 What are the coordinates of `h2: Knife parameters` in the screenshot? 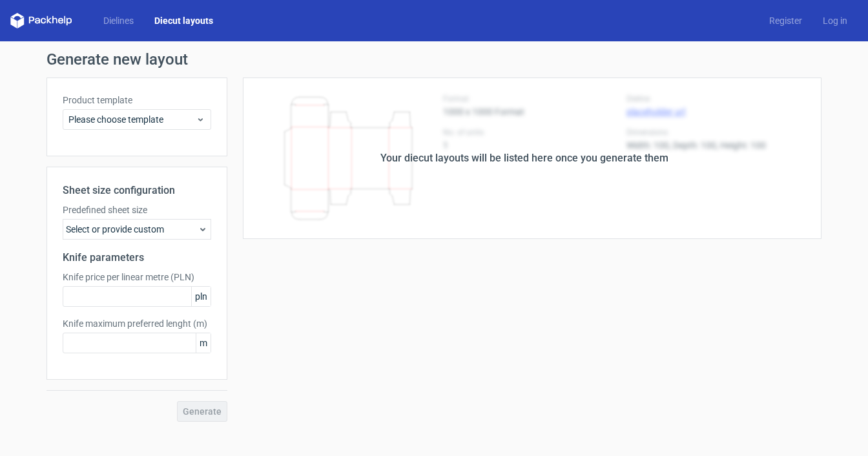 It's located at (137, 258).